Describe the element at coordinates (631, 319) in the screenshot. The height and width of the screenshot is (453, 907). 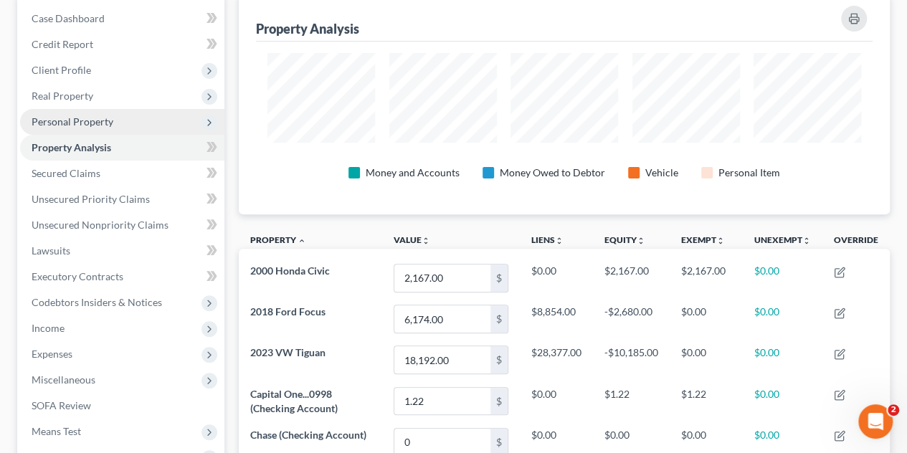
I see `td: -$2,680.00` at that location.